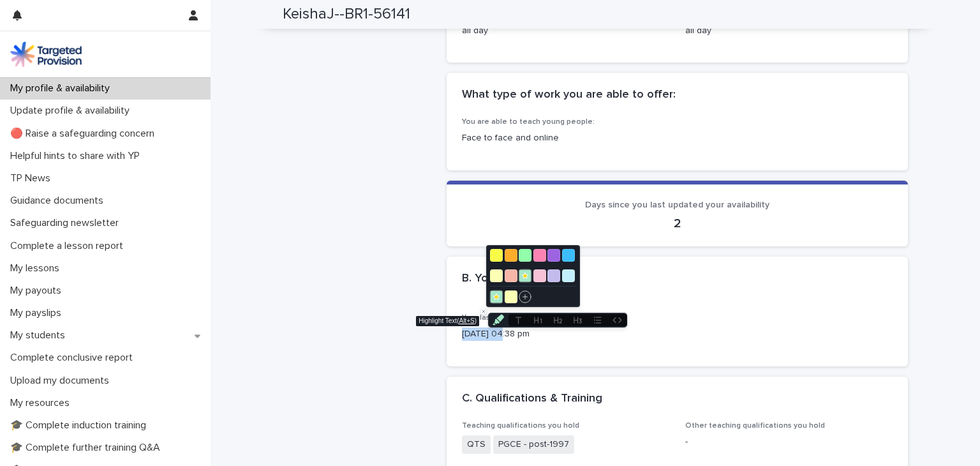 This screenshot has height=466, width=980. I want to click on p: 🎓 Complete further training Q&A, so click(87, 448).